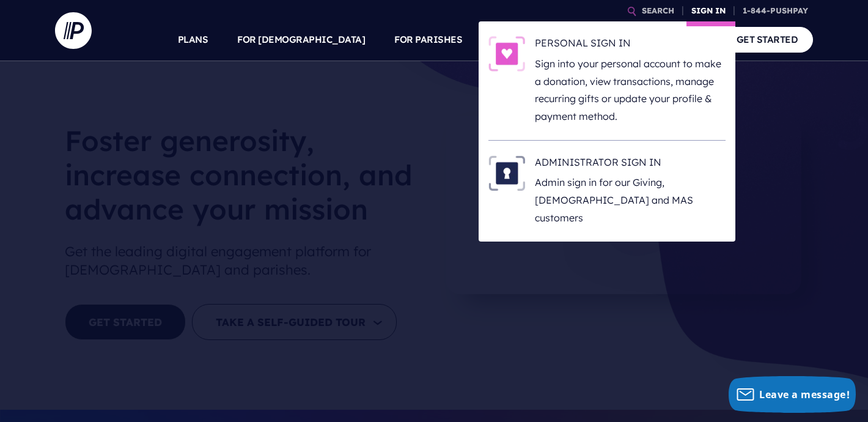 Image resolution: width=868 pixels, height=422 pixels. What do you see at coordinates (428, 40) in the screenshot?
I see `a: FOR PARISHES` at bounding box center [428, 40].